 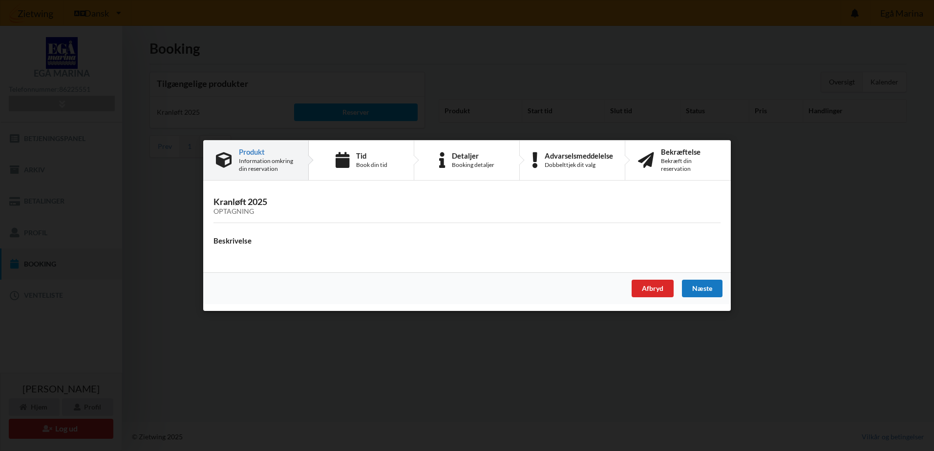 I want to click on div: Bekræftelse, so click(x=689, y=152).